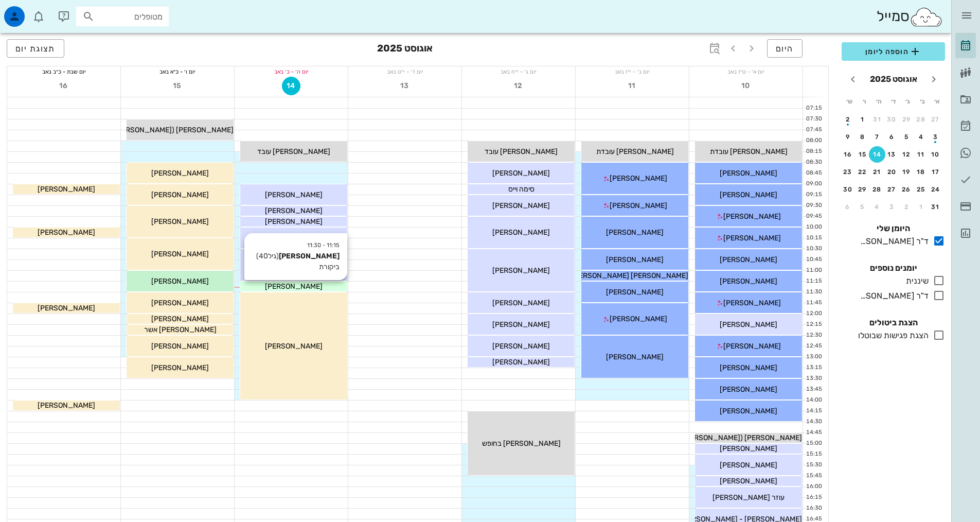  Describe the element at coordinates (863, 172) in the screenshot. I see `button: 22` at that location.